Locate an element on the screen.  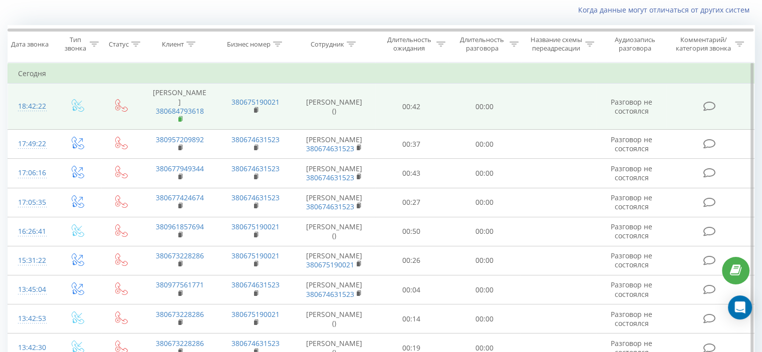
td: 00:37 is located at coordinates (411, 144).